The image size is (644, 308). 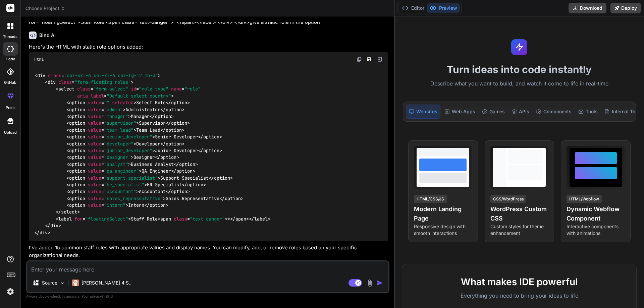 What do you see at coordinates (10, 132) in the screenshot?
I see `label: Upload` at bounding box center [10, 132].